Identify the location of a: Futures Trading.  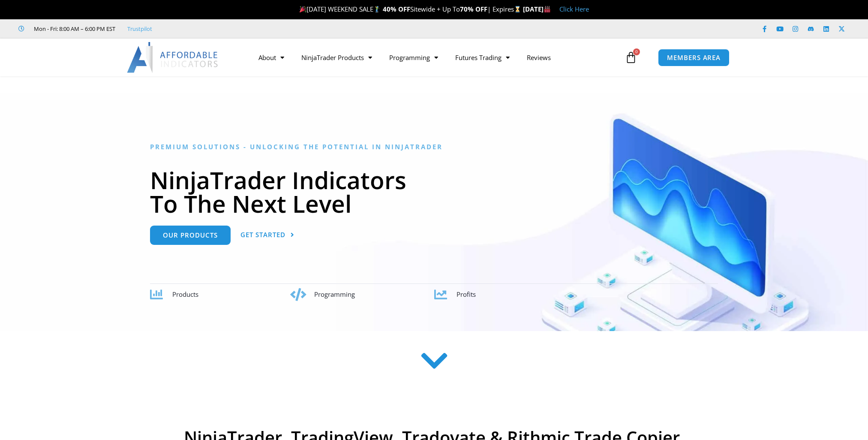
(482, 58).